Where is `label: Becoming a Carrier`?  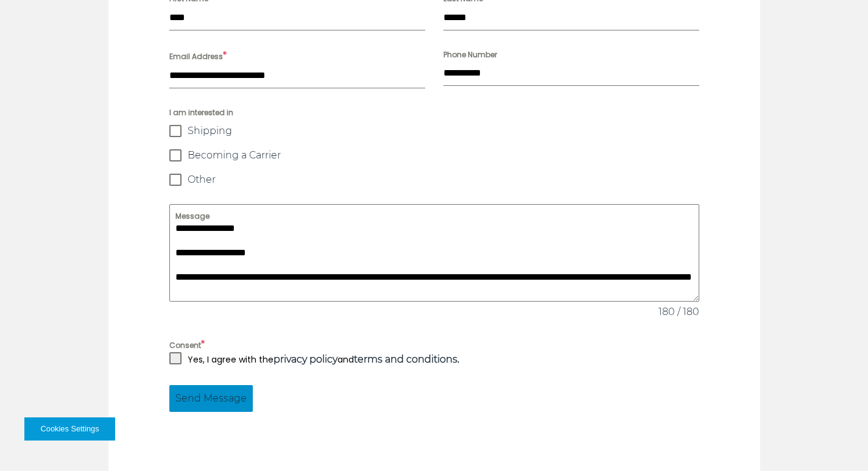 label: Becoming a Carrier is located at coordinates (434, 156).